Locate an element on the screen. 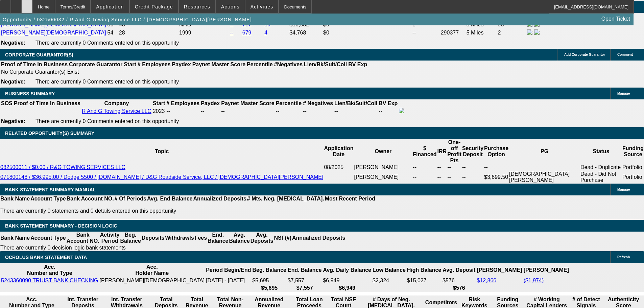 The height and width of the screenshot is (308, 644). span: Credit Package is located at coordinates (154, 7).